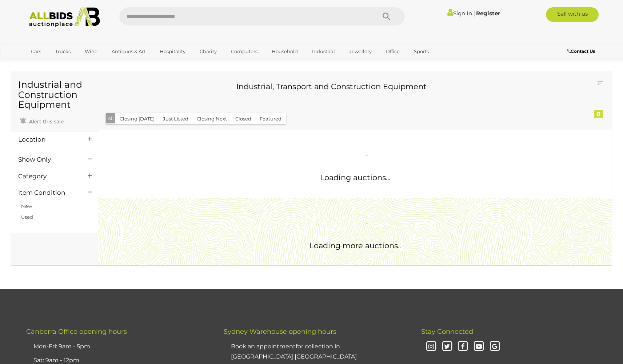 The width and height of the screenshot is (623, 364). I want to click on a: Jewellery, so click(361, 51).